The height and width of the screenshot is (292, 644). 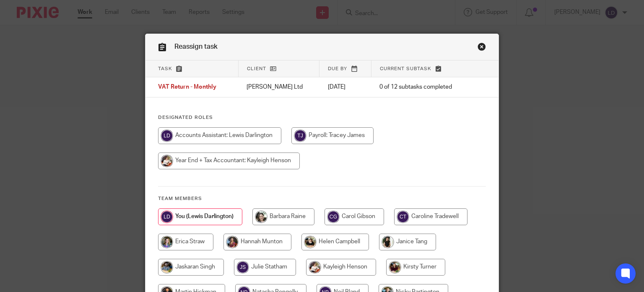 I want to click on span: Client, so click(x=257, y=68).